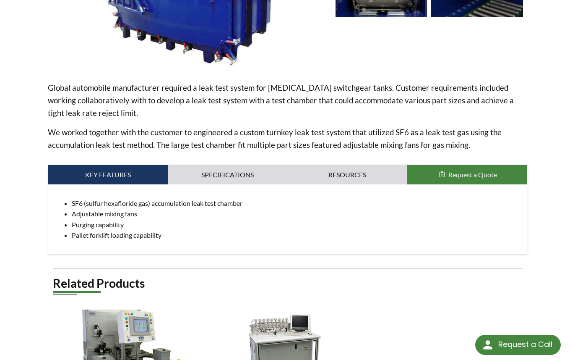 The image size is (575, 360). I want to click on span: Request a Quote, so click(473, 174).